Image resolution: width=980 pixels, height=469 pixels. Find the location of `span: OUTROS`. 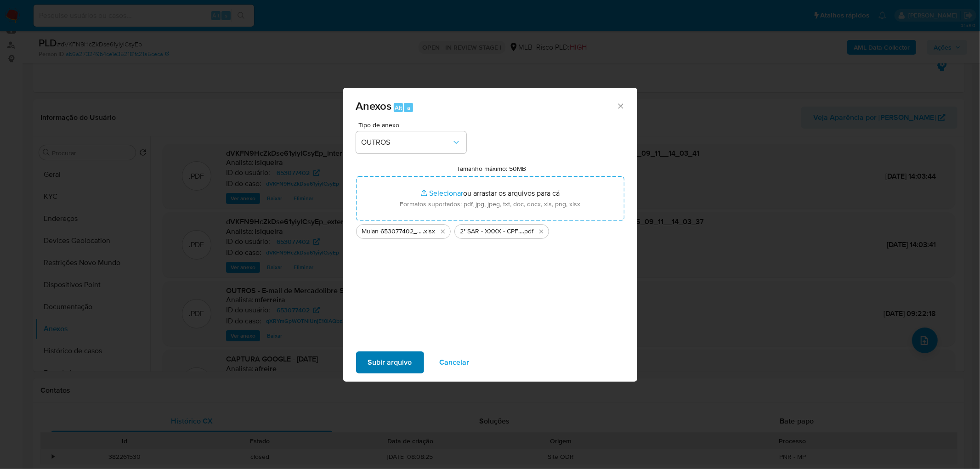

span: OUTROS is located at coordinates (407, 142).